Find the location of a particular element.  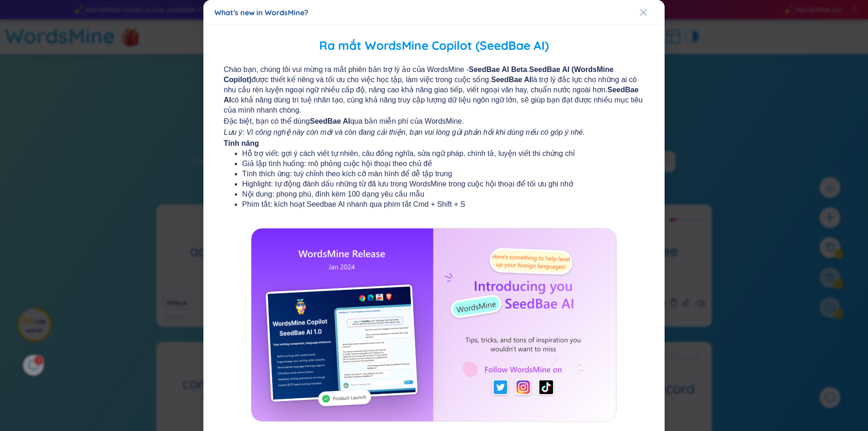

li: Phím tắt: kích hoạt Seedbae AI nhanh qua phím tắt Cmd + Shift + S is located at coordinates (434, 205).